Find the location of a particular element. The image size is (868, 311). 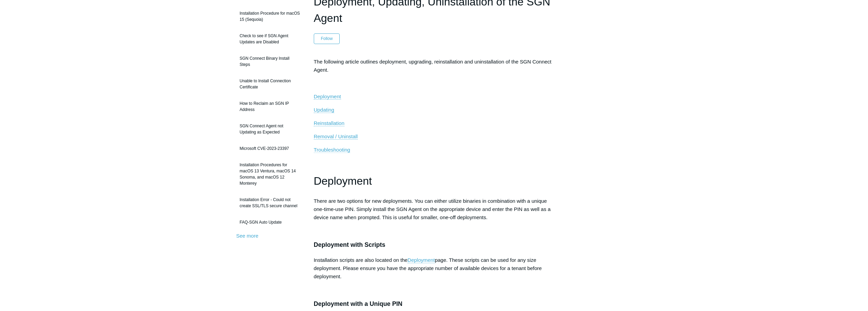

a: Troubleshooting is located at coordinates (332, 150).